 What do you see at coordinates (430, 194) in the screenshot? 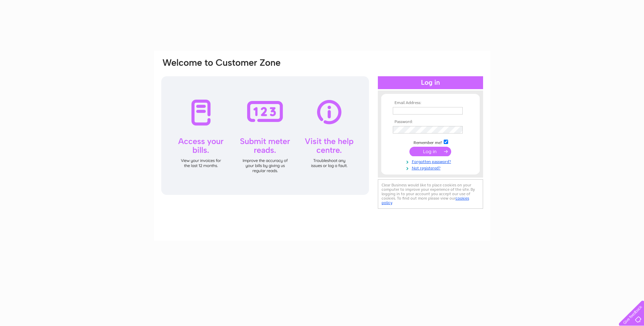
I see `div: Clear Business would like to place cookies on your computer to improve your experience of the sit...` at bounding box center [430, 194].